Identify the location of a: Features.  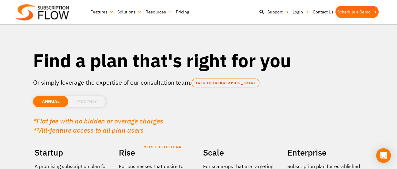
(102, 12).